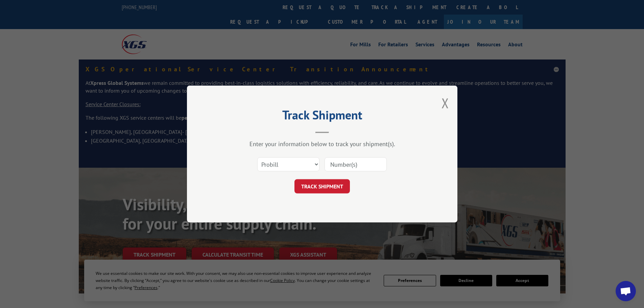 Image resolution: width=644 pixels, height=308 pixels. What do you see at coordinates (322, 187) in the screenshot?
I see `button: TRACK SHIPMENT` at bounding box center [322, 187].